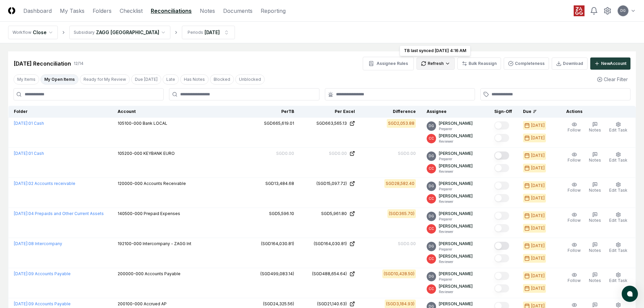 The width and height of the screenshot is (644, 308). What do you see at coordinates (455, 112) in the screenshot?
I see `th: Assignee` at bounding box center [455, 112].